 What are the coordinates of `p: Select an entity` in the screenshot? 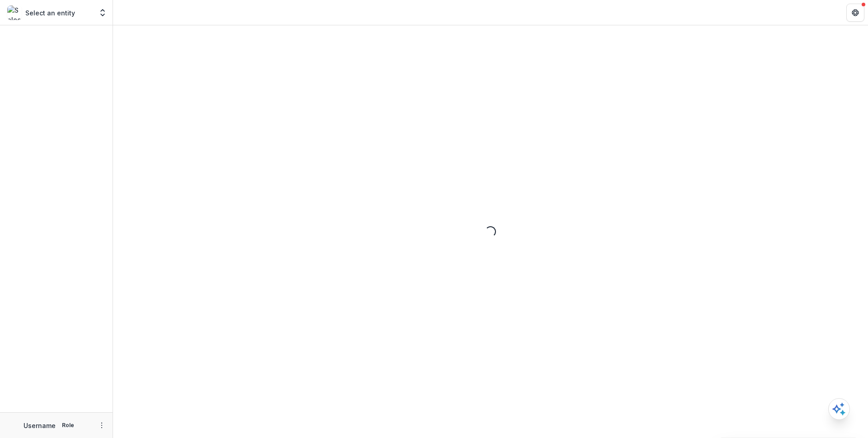 It's located at (50, 12).